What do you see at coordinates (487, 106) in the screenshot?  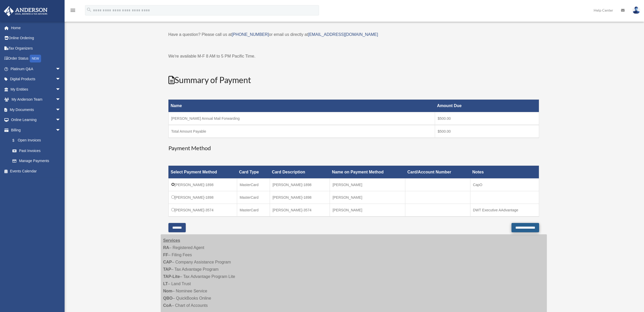 I see `th: Amount Due` at bounding box center [487, 106].